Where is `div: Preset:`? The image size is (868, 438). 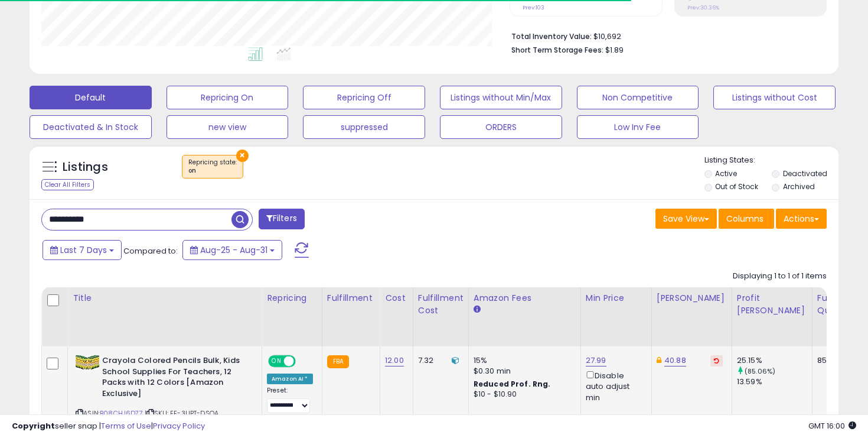
div: Preset: is located at coordinates (290, 399).